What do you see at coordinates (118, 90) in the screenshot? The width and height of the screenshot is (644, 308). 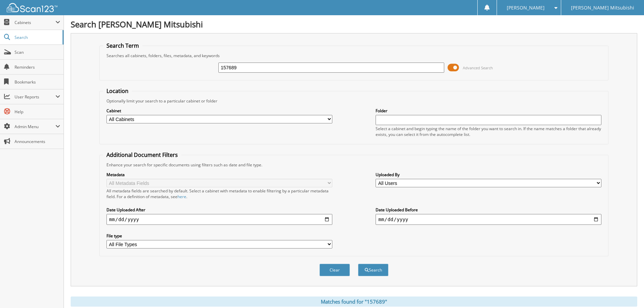 I see `legend: Location` at bounding box center [118, 90].